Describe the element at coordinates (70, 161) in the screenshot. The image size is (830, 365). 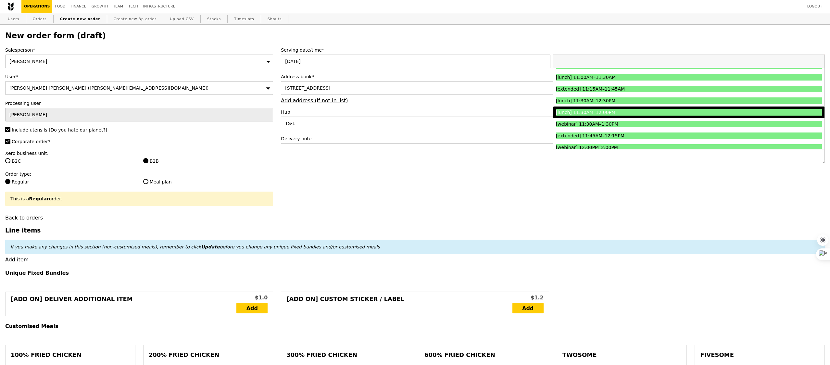
I see `label: B2C` at that location.